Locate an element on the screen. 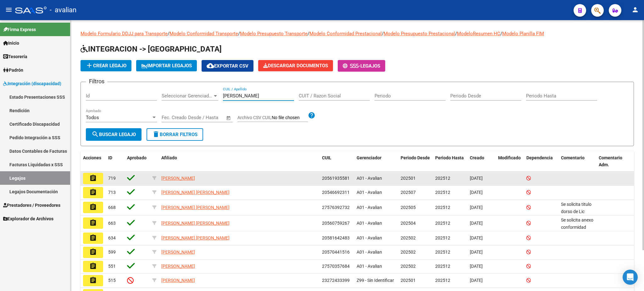 This screenshot has height=291, width=644. span: 713 is located at coordinates (112, 192).